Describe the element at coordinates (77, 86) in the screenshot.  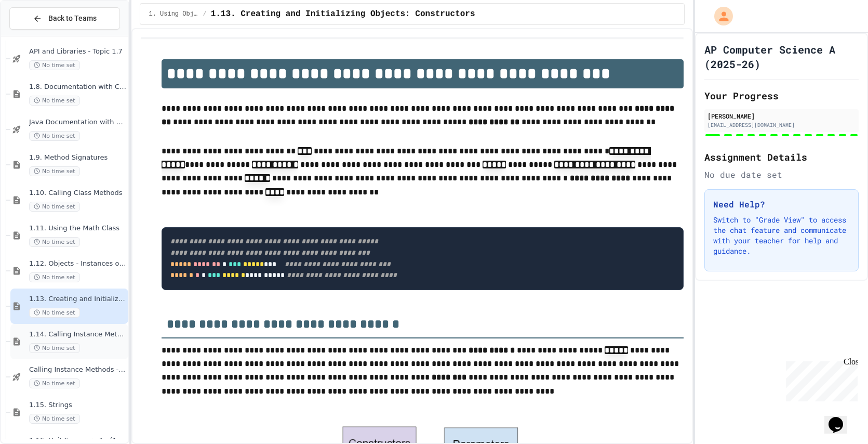
I see `span: 1.8. Documentation with Comments and Preconditions` at that location.